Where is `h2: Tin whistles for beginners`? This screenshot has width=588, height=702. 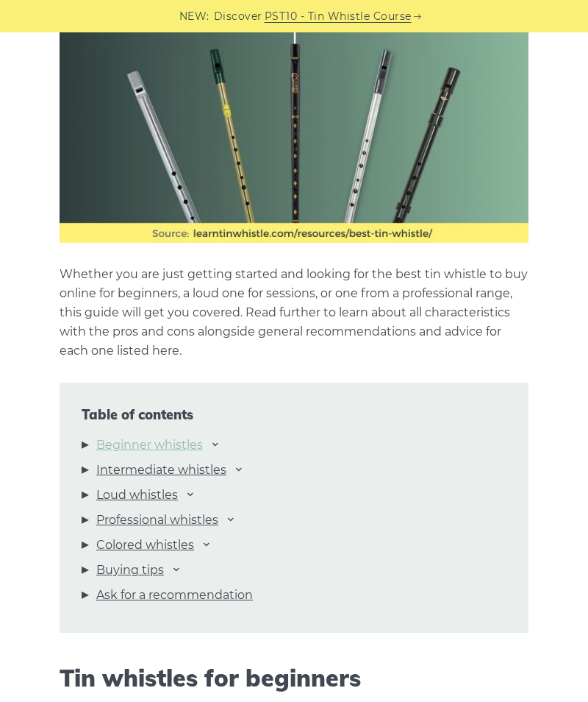 h2: Tin whistles for beginners is located at coordinates (294, 677).